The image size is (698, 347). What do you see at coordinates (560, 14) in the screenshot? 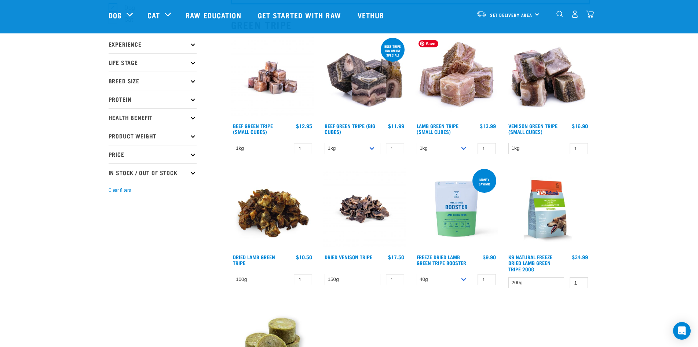
I see `img: home-icon-1@2x.png` at bounding box center [560, 14].